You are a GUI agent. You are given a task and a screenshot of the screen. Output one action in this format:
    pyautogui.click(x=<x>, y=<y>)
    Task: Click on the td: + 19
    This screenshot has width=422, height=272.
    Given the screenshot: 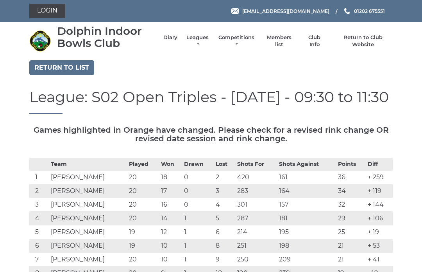 What is the action you would take?
    pyautogui.click(x=379, y=232)
    